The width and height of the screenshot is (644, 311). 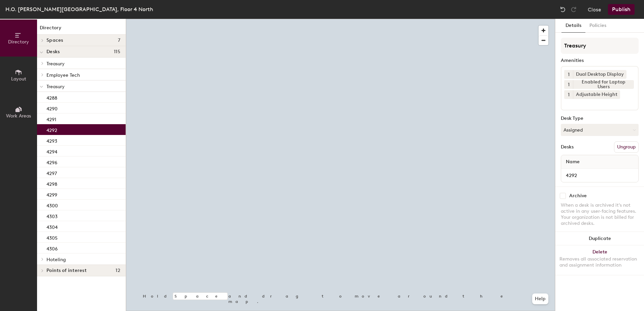 What do you see at coordinates (52, 216) in the screenshot?
I see `p: 4303` at bounding box center [52, 216].